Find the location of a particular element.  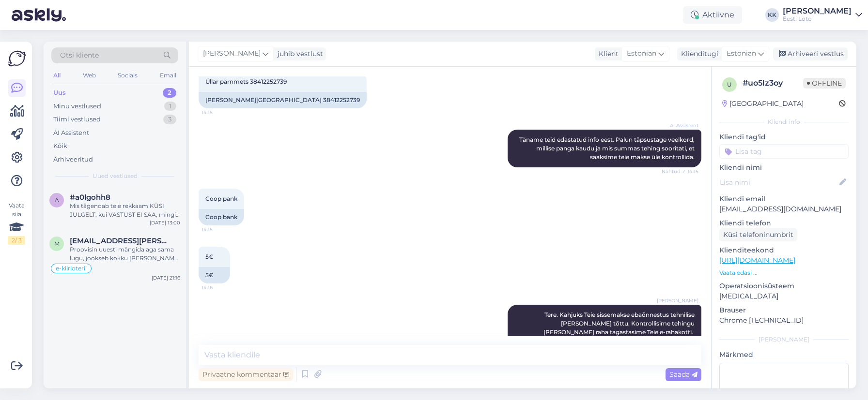

span: Saada is located at coordinates (683, 374).